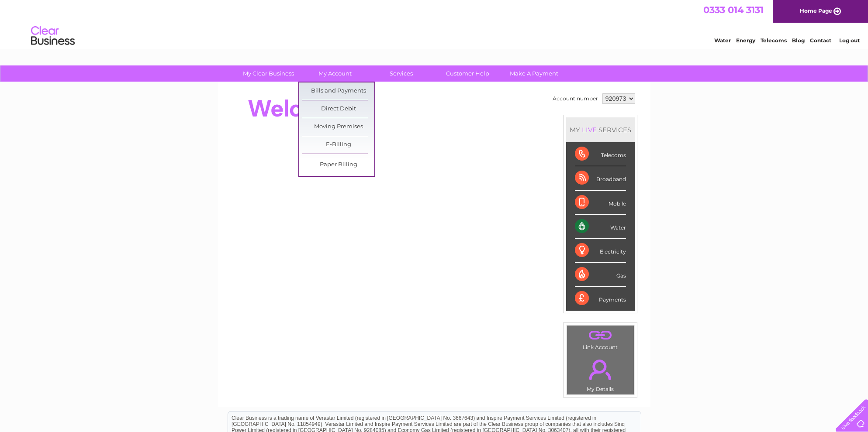 Image resolution: width=868 pixels, height=432 pixels. I want to click on a: Services, so click(401, 73).